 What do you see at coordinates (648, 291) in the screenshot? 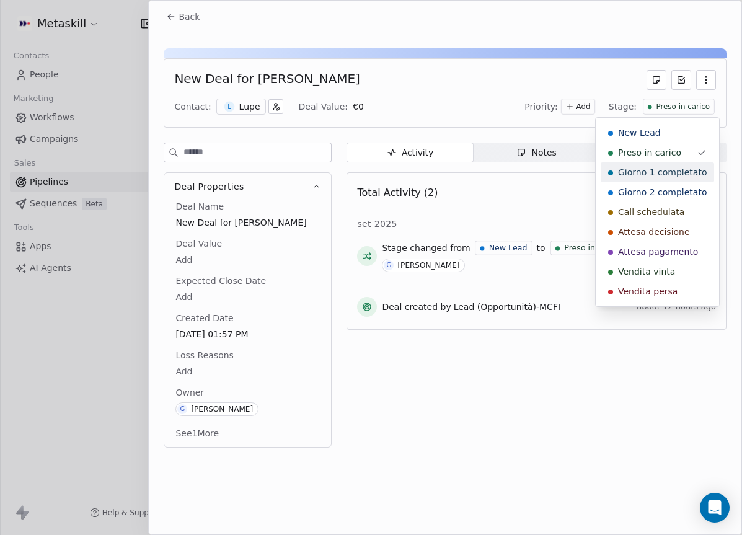
I see `span: Vendita persa` at bounding box center [648, 291].